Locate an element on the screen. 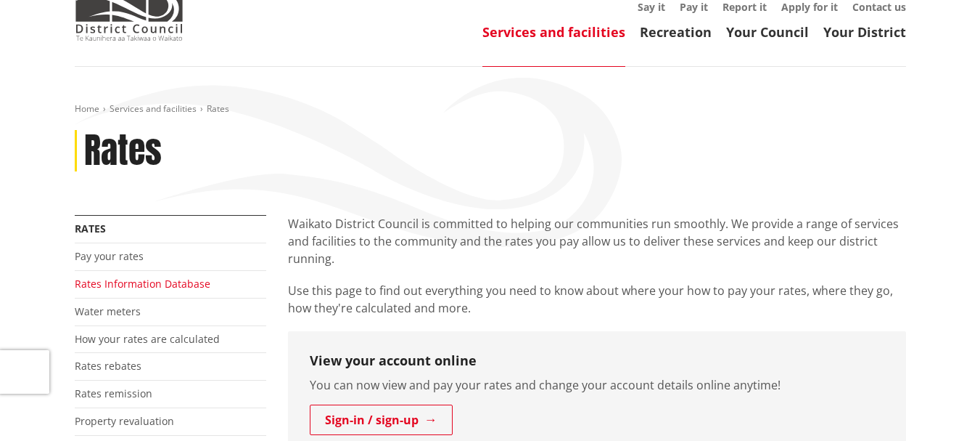 This screenshot has height=441, width=980. h3: View your account online is located at coordinates (597, 361).